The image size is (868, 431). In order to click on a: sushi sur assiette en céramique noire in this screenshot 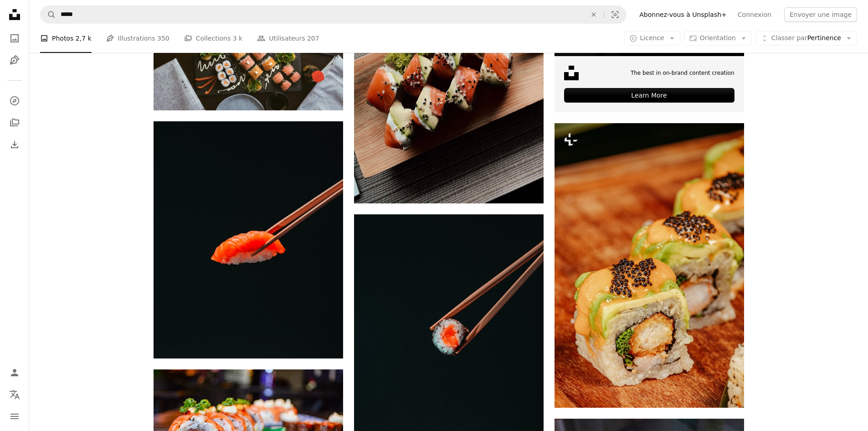, I will do `click(248, 57)`.